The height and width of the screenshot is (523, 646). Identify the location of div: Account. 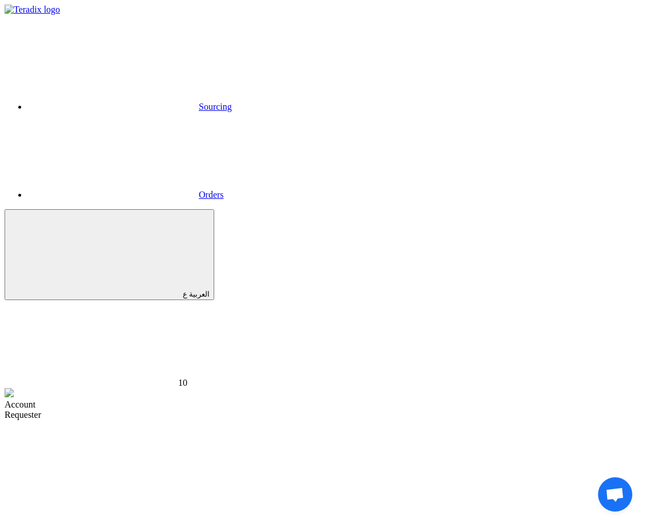
(323, 404).